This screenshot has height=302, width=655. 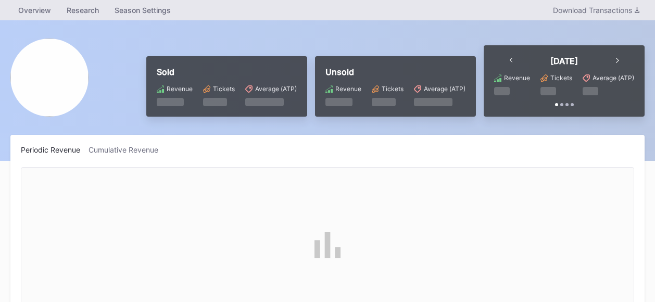 What do you see at coordinates (226, 72) in the screenshot?
I see `div: Sold` at bounding box center [226, 72].